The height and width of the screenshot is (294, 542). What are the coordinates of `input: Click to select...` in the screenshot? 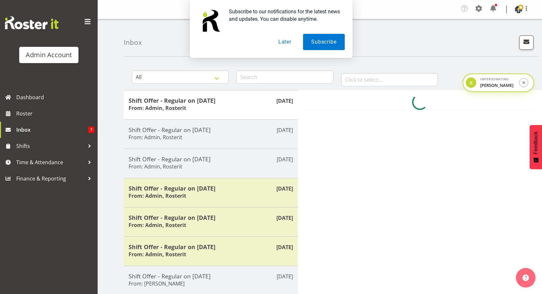 It's located at (389, 80).